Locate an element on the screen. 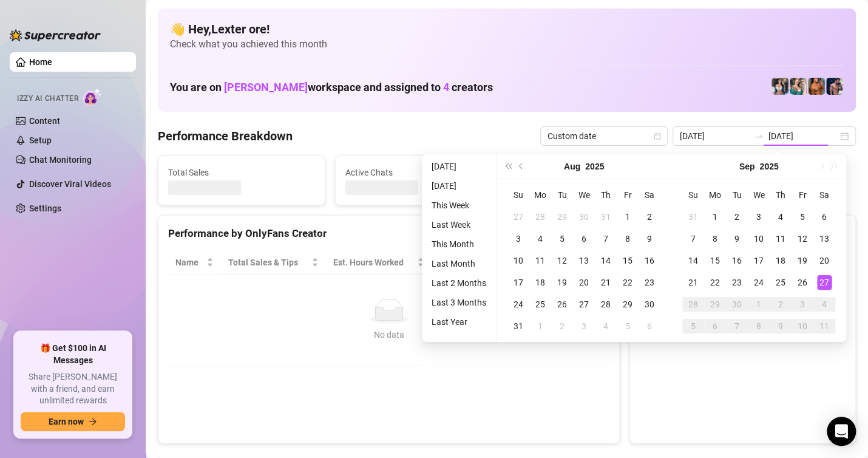 This screenshot has height=458, width=868. div: Open Intercom Messenger is located at coordinates (842, 431).